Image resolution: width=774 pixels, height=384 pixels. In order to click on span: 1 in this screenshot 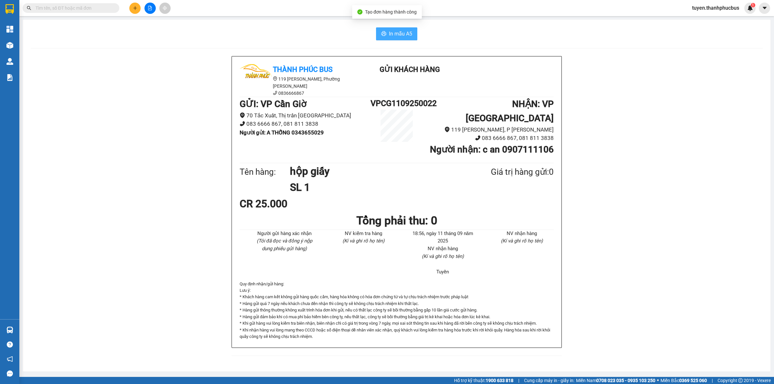, I will do `click(753, 5)`.